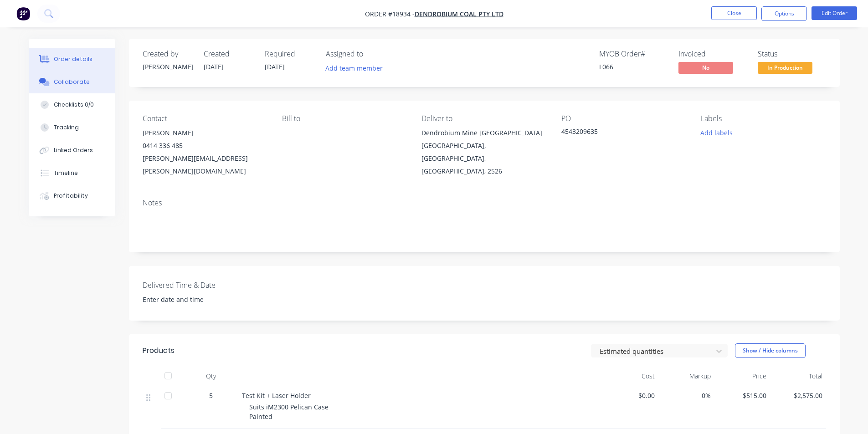 The width and height of the screenshot is (868, 434). Describe the element at coordinates (459, 14) in the screenshot. I see `a: Dendrobium Coal Pty Ltd` at that location.